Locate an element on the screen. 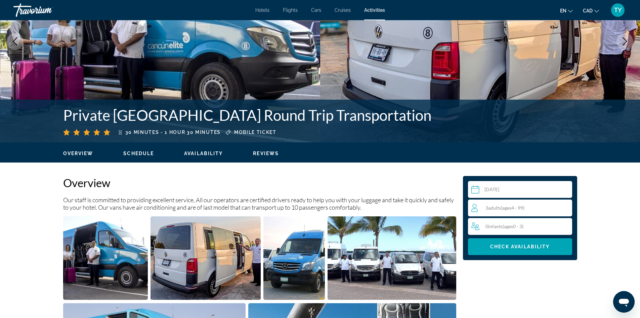 The image size is (640, 318). span: Flights is located at coordinates (290, 10).